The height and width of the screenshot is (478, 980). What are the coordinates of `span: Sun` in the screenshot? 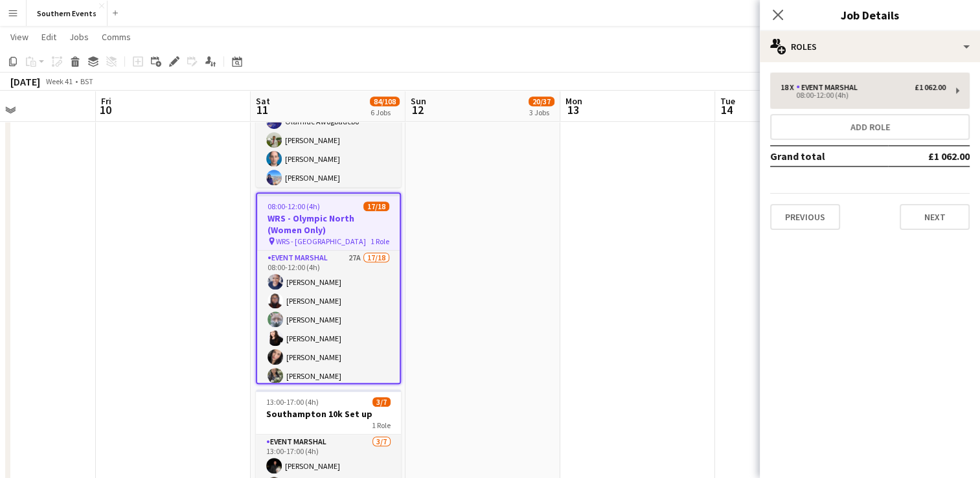 It's located at (419, 101).